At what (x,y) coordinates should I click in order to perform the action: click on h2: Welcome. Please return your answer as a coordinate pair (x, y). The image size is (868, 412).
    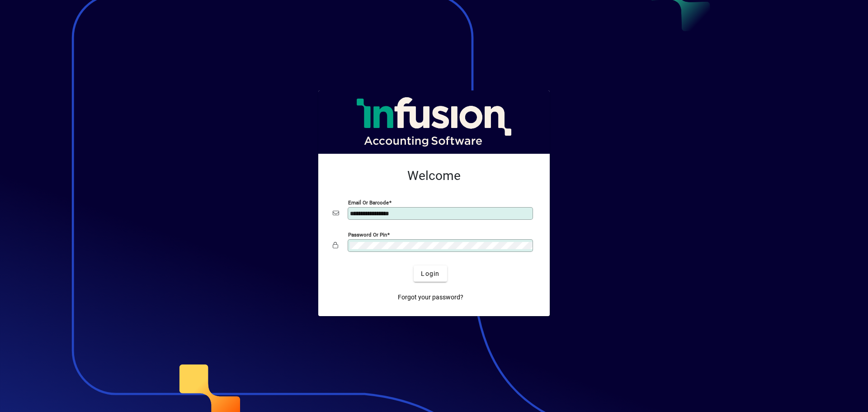
    Looking at the image, I should click on (434, 176).